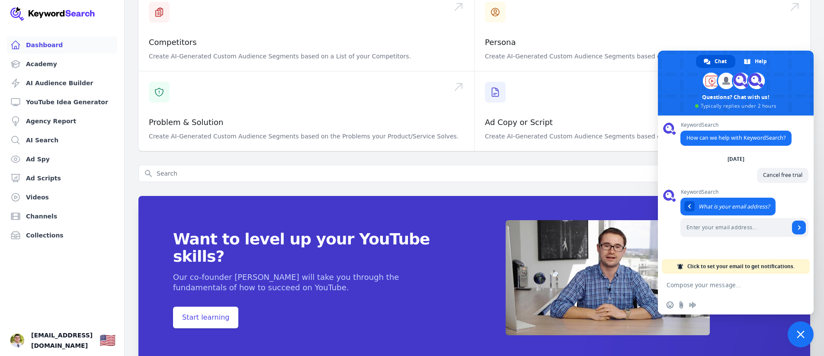  Describe the element at coordinates (62, 121) in the screenshot. I see `a: Agency Report` at that location.